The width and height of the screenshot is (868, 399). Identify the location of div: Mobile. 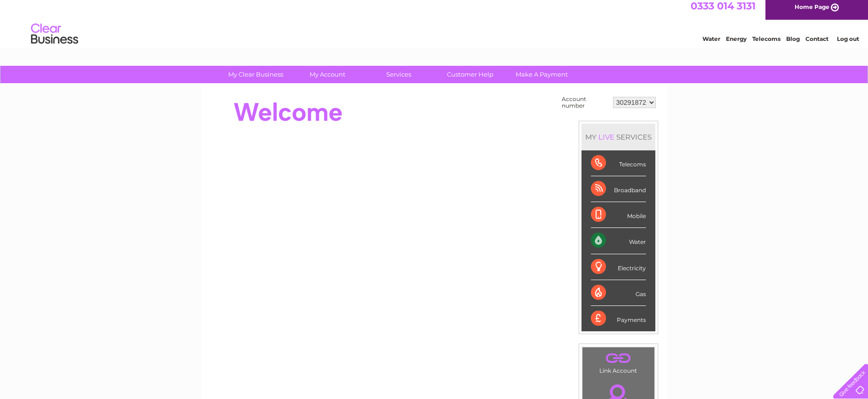
(618, 215).